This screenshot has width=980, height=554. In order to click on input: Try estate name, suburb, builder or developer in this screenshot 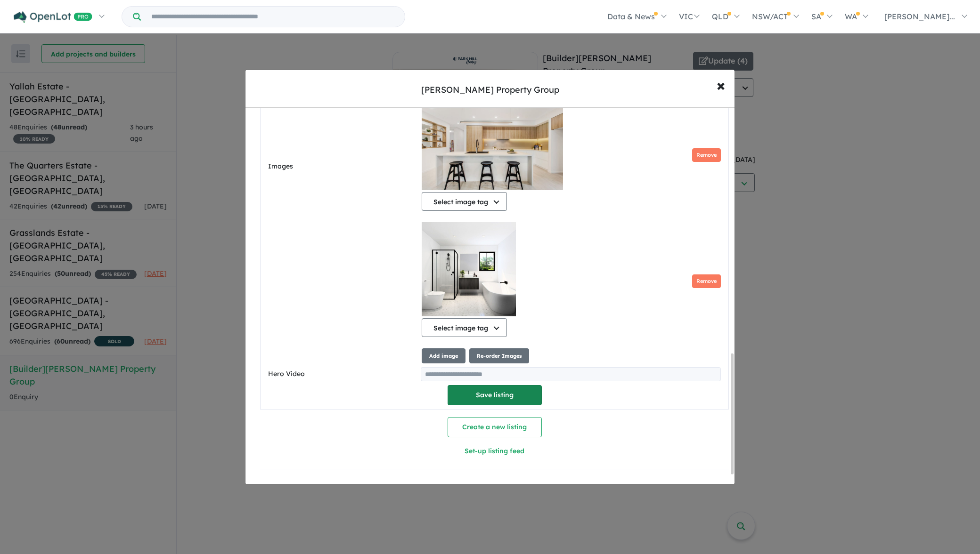, I will do `click(273, 16)`.